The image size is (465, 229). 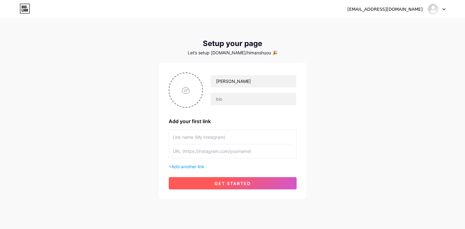 I want to click on input: bio, so click(x=253, y=99).